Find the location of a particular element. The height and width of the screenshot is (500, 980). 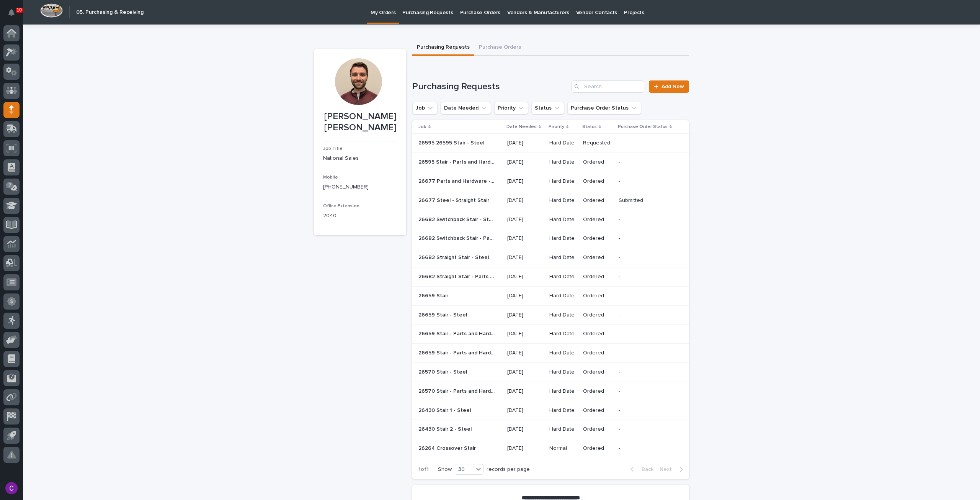

p: Purchase Order Status is located at coordinates (643, 127).